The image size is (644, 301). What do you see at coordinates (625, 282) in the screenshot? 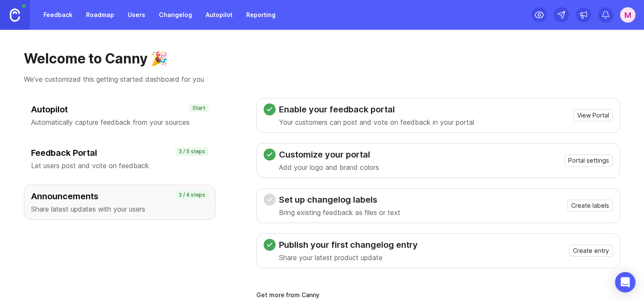
I see `div: Open Intercom Messenger` at bounding box center [625, 282].